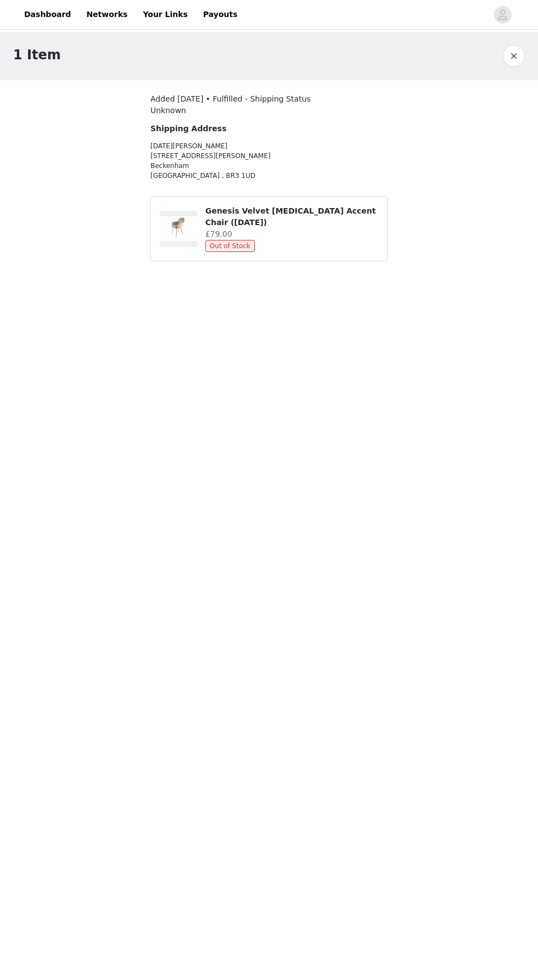  I want to click on h1: 1 Item, so click(37, 55).